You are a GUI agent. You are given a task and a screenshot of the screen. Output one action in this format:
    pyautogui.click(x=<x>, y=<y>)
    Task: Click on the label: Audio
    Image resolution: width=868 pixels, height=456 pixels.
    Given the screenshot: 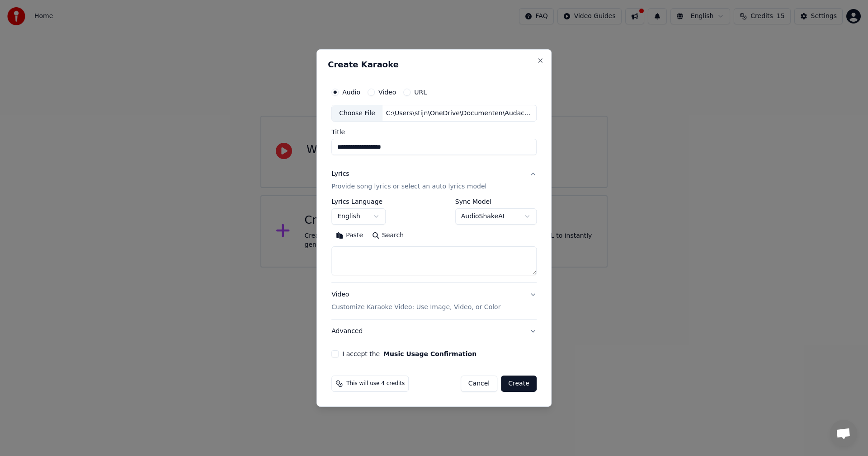 What is the action you would take?
    pyautogui.click(x=351, y=92)
    